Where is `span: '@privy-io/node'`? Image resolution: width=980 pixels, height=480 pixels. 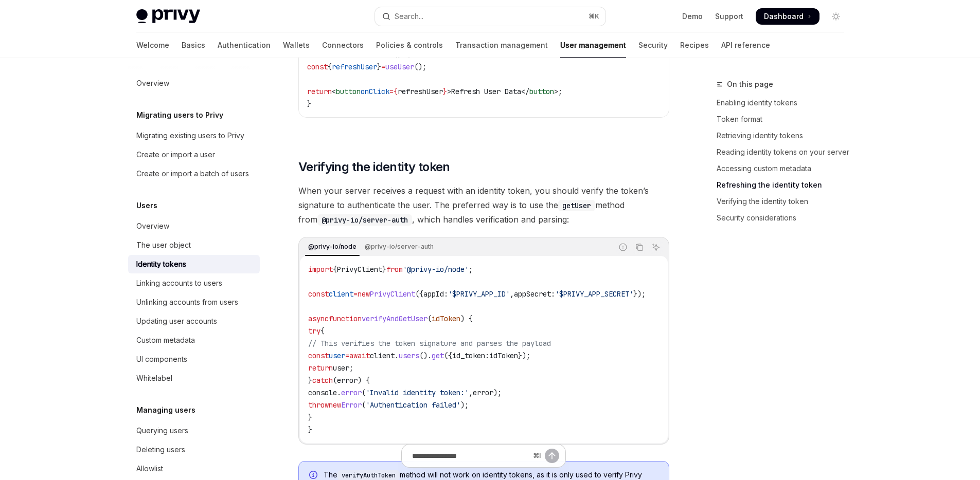 span: '@privy-io/node' is located at coordinates (436, 270).